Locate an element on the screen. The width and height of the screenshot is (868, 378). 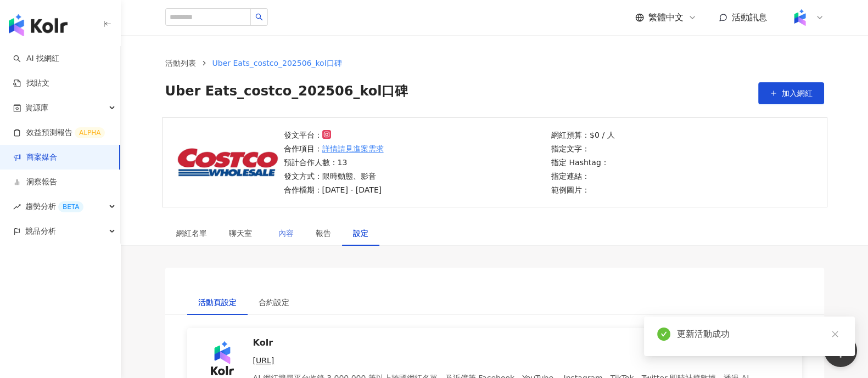
p: 指定文字： is located at coordinates (583, 148).